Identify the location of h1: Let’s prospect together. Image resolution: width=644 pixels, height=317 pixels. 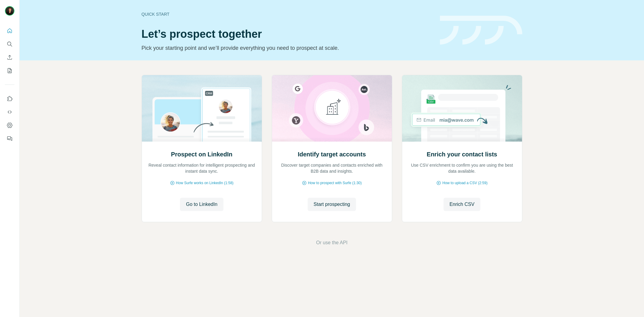
(287, 34).